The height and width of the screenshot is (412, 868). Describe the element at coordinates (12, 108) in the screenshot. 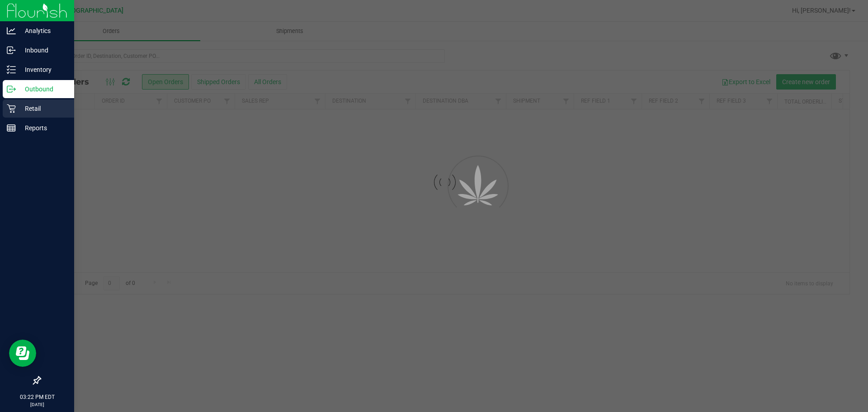

I see `inline-svg: Retail` at that location.